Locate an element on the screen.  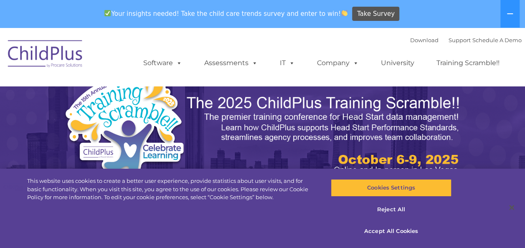
a: Training Scramble!! is located at coordinates (468, 63).